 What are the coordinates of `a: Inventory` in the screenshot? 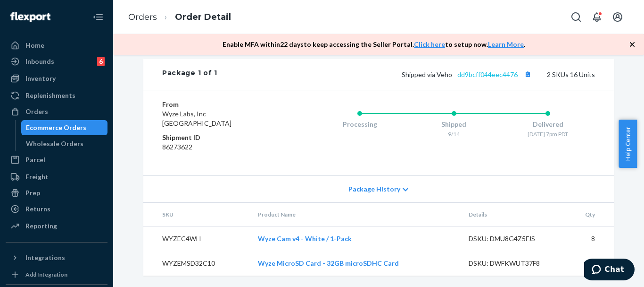 It's located at (57, 79).